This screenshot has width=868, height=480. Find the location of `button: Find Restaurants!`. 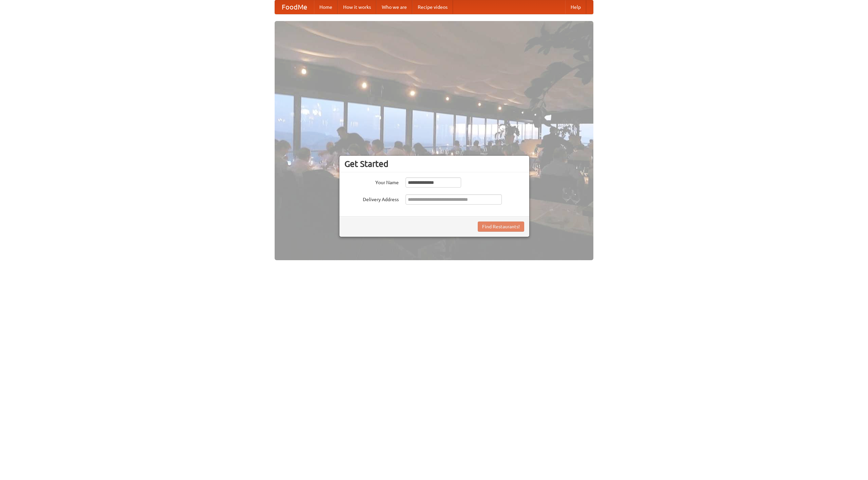

button: Find Restaurants! is located at coordinates (500, 227).